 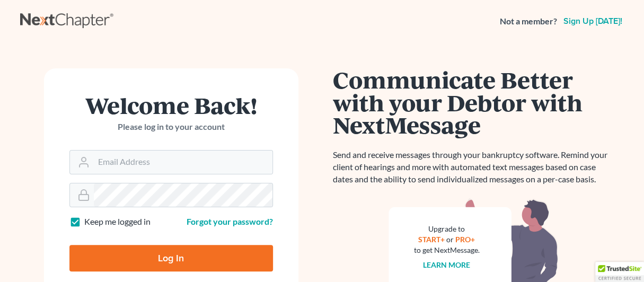 What do you see at coordinates (447, 229) in the screenshot?
I see `div: Upgrade to` at bounding box center [447, 229].